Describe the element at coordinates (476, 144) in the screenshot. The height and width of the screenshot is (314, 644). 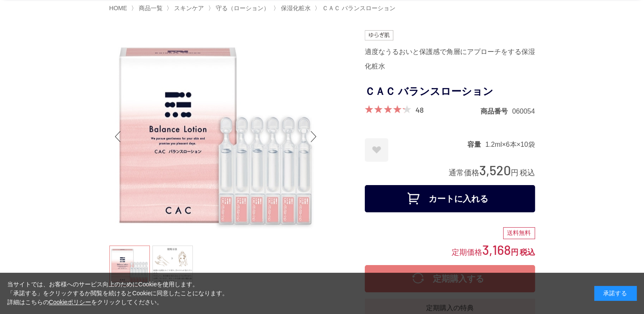
I see `dt: 容量` at that location.